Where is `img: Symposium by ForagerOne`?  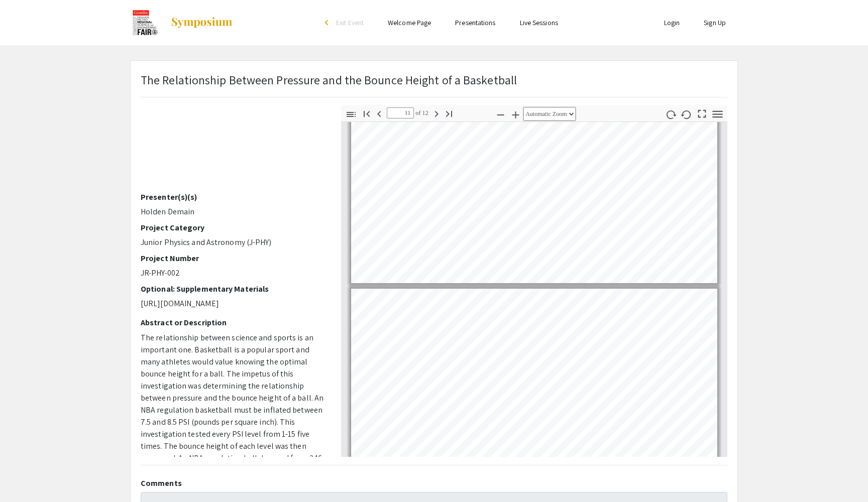 img: Symposium by ForagerOne is located at coordinates (202, 23).